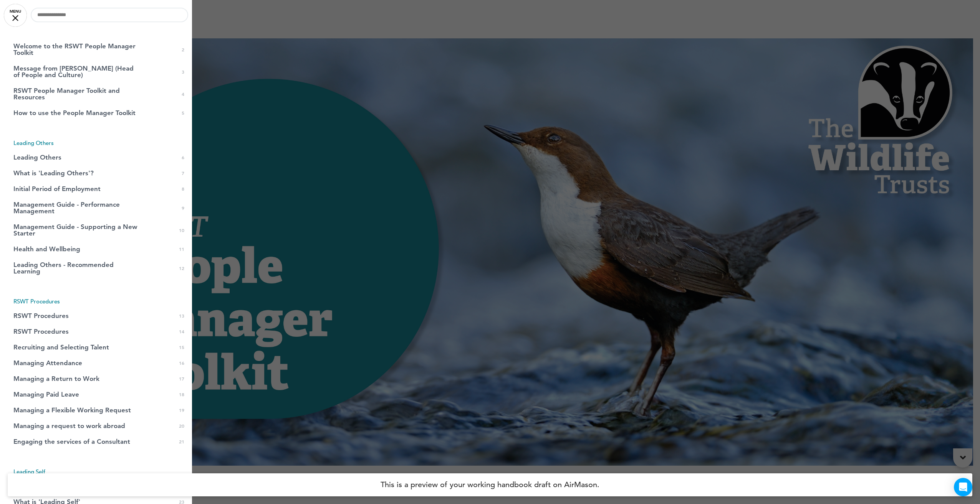 This screenshot has width=980, height=504. What do you see at coordinates (182, 363) in the screenshot?
I see `span: 16` at bounding box center [182, 363].